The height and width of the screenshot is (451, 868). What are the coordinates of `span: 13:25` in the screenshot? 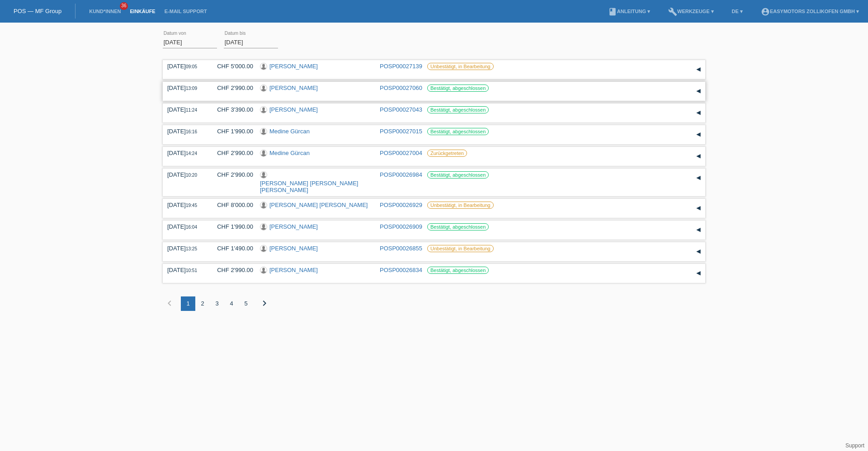 It's located at (191, 248).